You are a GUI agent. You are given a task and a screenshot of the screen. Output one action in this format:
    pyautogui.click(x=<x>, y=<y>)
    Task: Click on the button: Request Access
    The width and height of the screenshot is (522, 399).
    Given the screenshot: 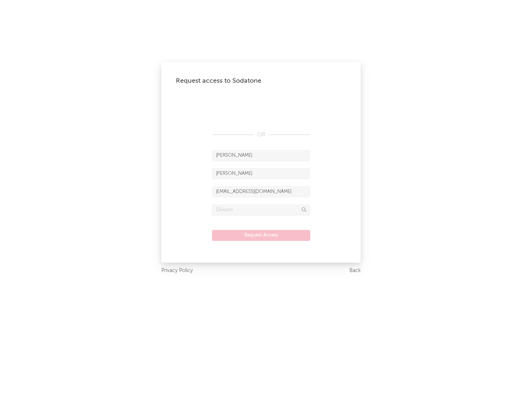 What is the action you would take?
    pyautogui.click(x=261, y=235)
    